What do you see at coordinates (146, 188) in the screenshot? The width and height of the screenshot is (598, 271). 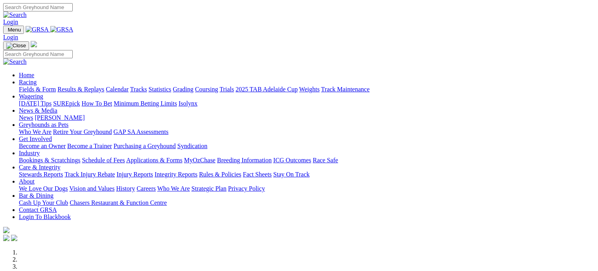 I see `a: Careers` at bounding box center [146, 188].